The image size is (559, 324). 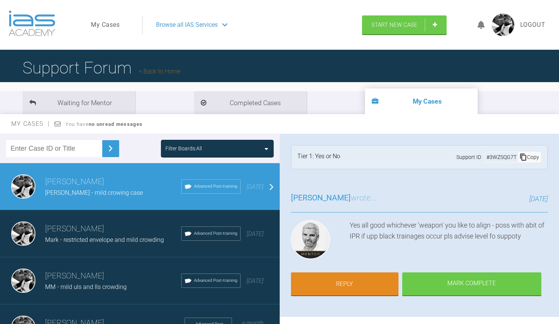 What do you see at coordinates (472, 284) in the screenshot?
I see `div: Mark Complete` at bounding box center [472, 284].